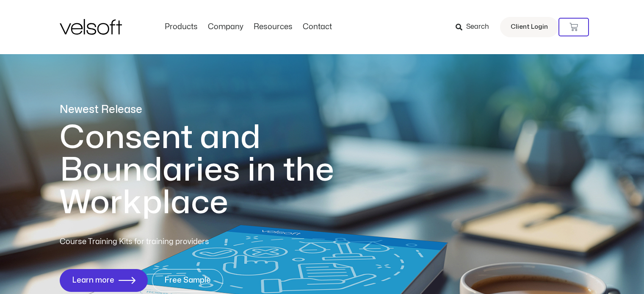 The height and width of the screenshot is (294, 644). Describe the element at coordinates (317, 27) in the screenshot. I see `a: ContactMenu Toggle` at that location.